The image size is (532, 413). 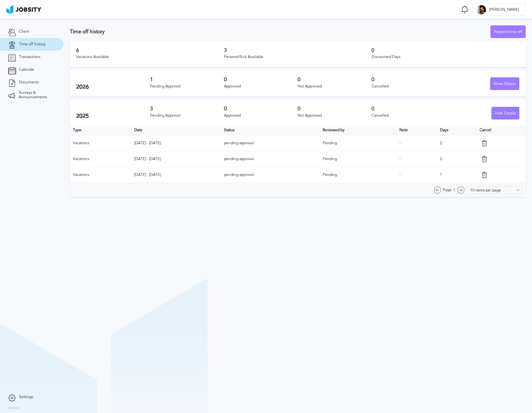 I want to click on div: Request time off, so click(x=508, y=32).